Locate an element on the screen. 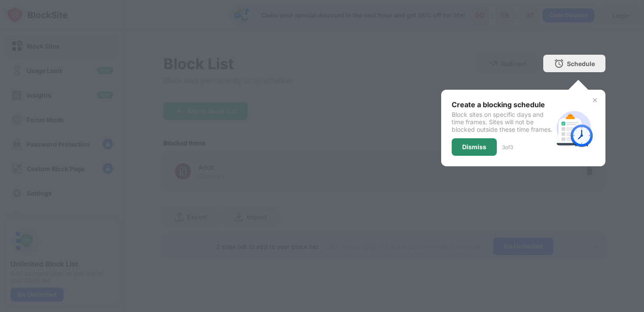 This screenshot has height=312, width=644. img: schedule.svg is located at coordinates (574, 128).